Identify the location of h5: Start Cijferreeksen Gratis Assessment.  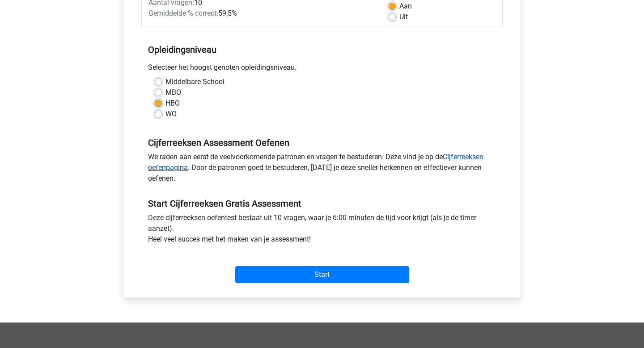
(322, 204).